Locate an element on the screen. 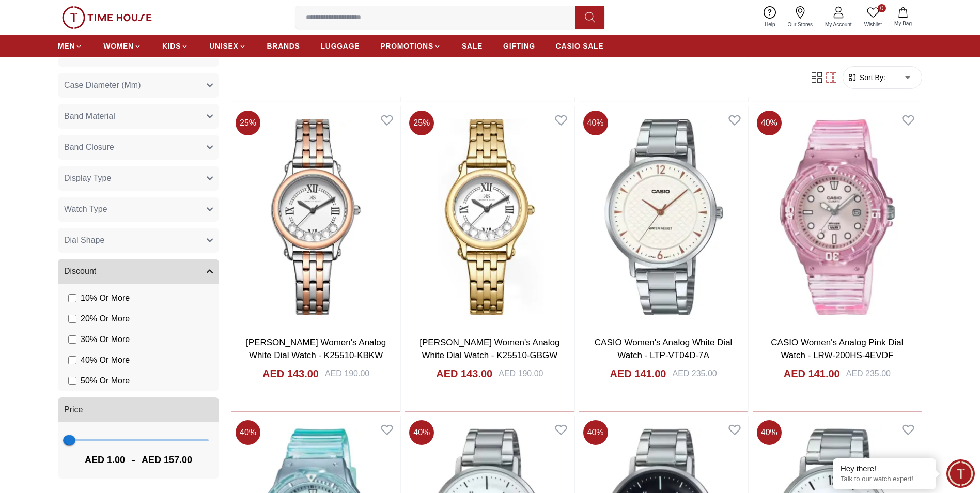 This screenshot has width=980, height=493. div: Chat Widget is located at coordinates (960, 473).